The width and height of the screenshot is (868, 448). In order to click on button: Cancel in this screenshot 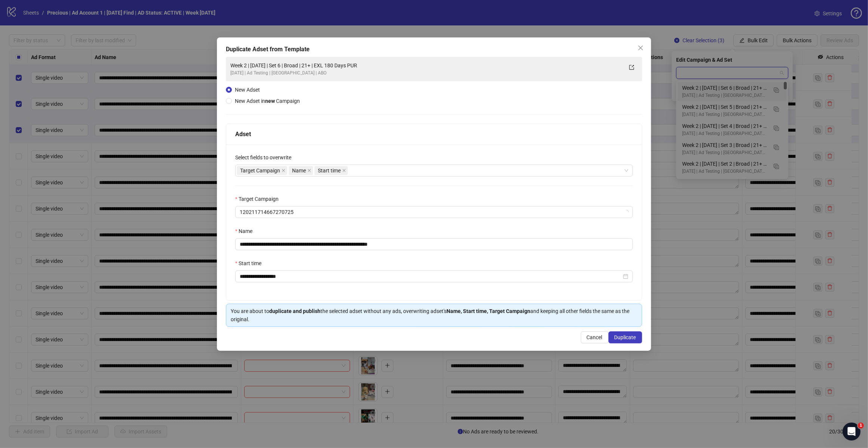, I will do `click(595, 337)`.